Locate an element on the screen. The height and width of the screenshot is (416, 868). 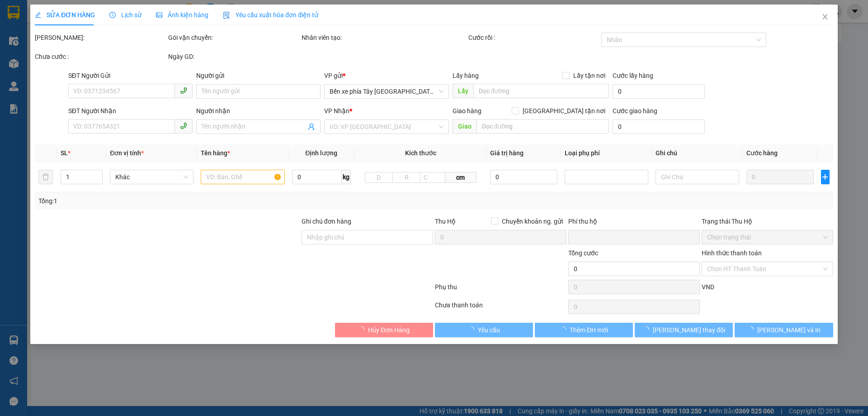
span: picture is located at coordinates (159, 15).